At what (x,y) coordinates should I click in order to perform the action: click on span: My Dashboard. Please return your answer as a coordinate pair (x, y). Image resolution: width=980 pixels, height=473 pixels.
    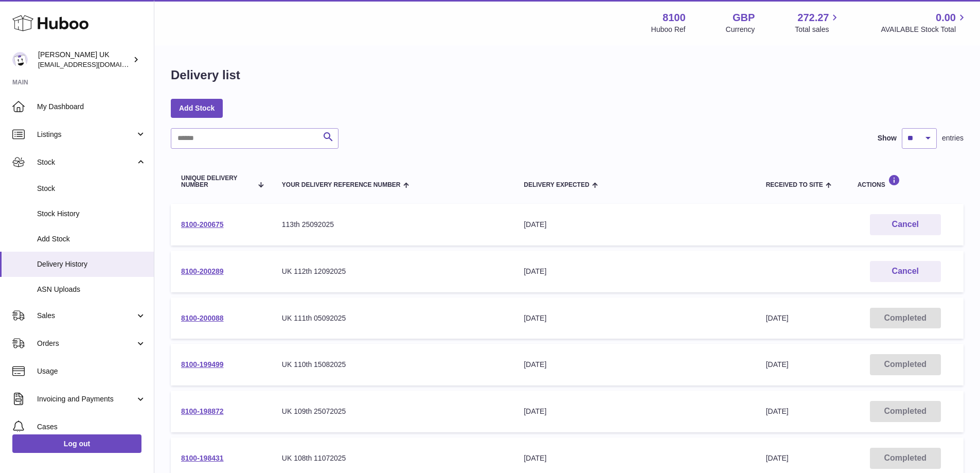
    Looking at the image, I should click on (91, 106).